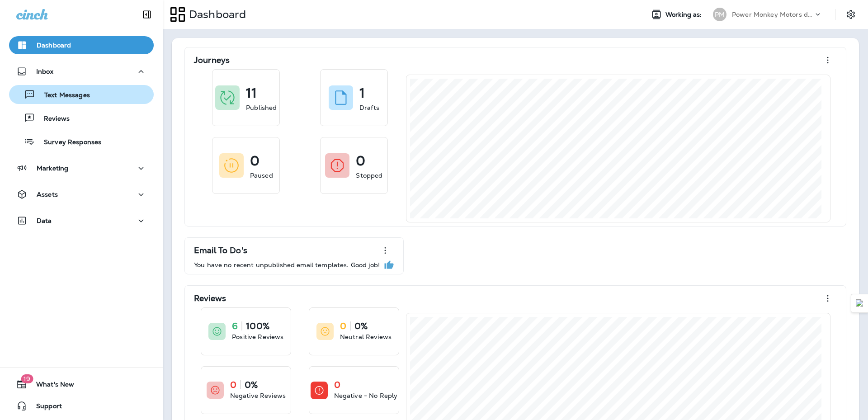 Image resolution: width=868 pixels, height=420 pixels. Describe the element at coordinates (261, 108) in the screenshot. I see `p: Published` at that location.